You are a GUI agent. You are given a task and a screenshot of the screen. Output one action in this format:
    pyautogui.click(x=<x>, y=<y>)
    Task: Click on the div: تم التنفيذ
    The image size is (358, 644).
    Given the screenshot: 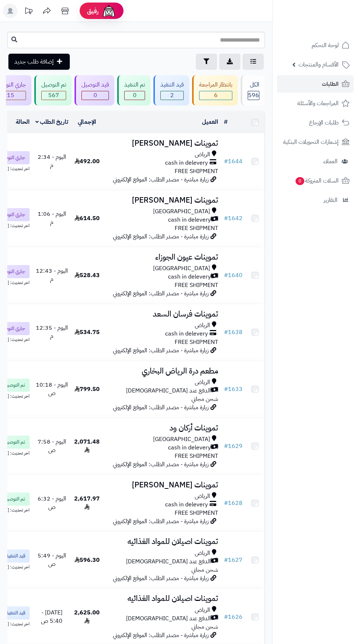 What is the action you would take?
    pyautogui.click(x=134, y=84)
    